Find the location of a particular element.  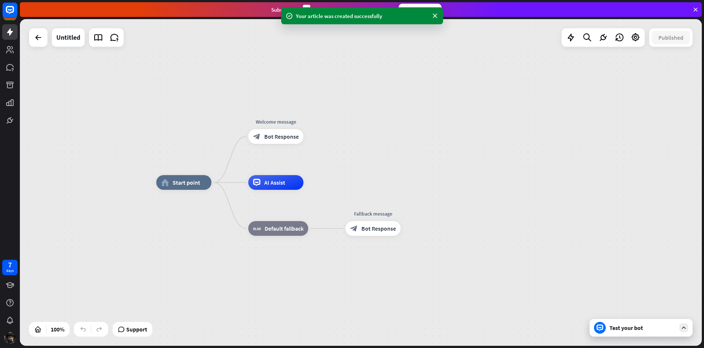

div: Subscribe now is located at coordinates (420, 10).